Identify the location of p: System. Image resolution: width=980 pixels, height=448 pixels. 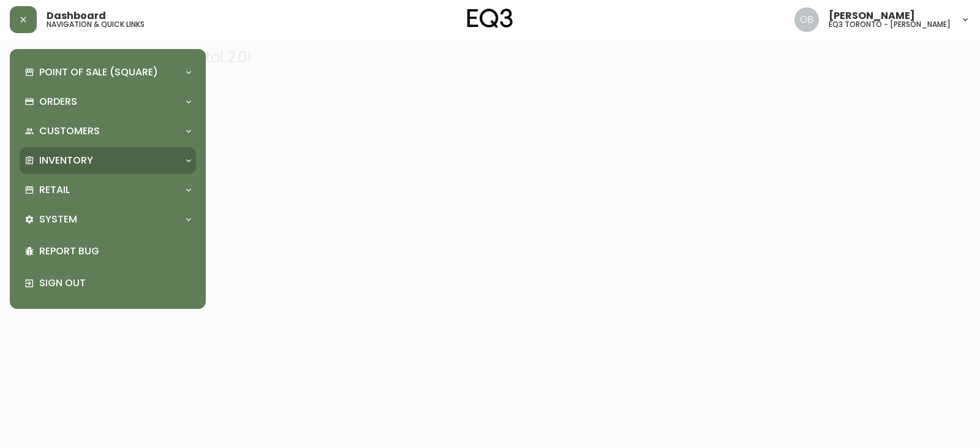
(58, 220).